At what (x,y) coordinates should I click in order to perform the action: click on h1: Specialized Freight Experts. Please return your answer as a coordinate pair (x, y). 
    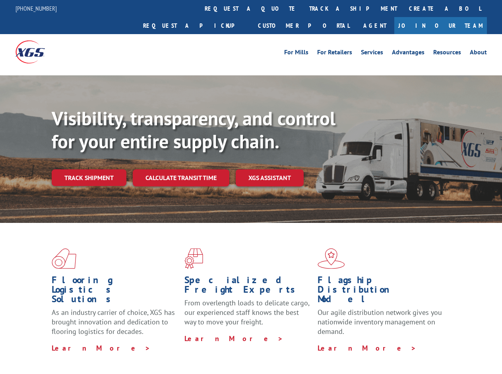
    Looking at the image, I should click on (247, 287).